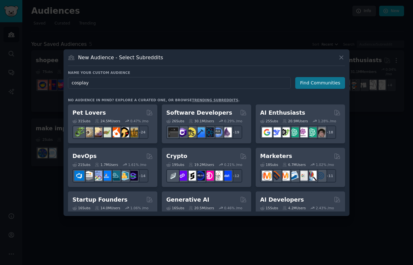  I want to click on div: 4.2M Users, so click(294, 208).